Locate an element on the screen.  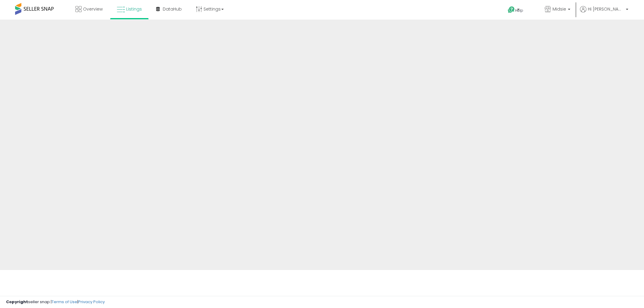
a: Help is located at coordinates (519, 11).